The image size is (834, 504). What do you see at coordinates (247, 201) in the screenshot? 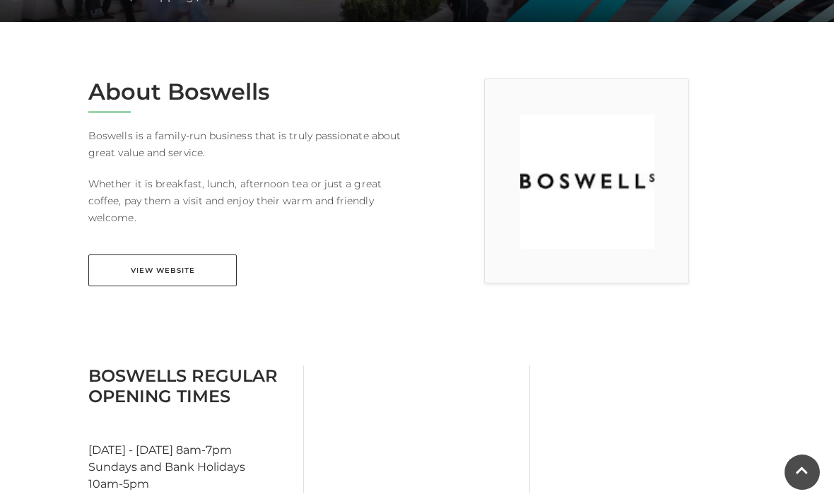
I see `p: Whether it is breakfast, lunch, afternoon tea or just a great coffee, pay them a visit and enjoy ...` at bounding box center [247, 201].